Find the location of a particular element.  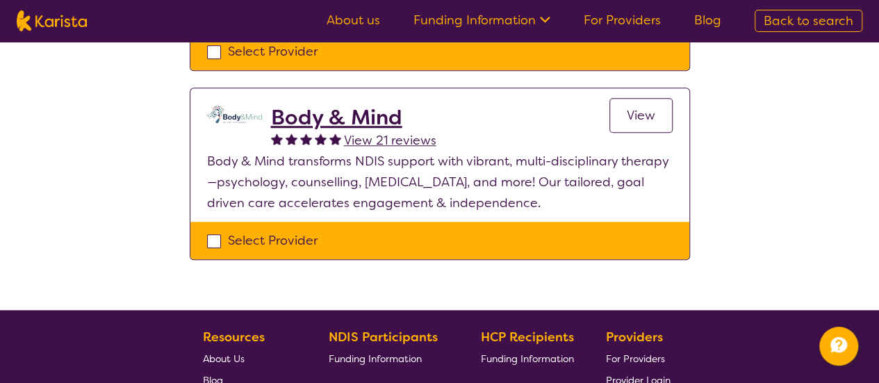

a: Blog is located at coordinates (708, 20).